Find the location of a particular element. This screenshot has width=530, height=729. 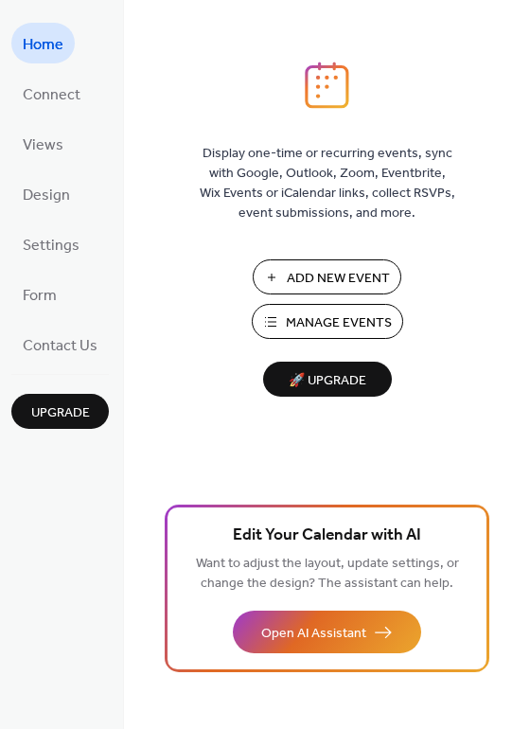

a: Home is located at coordinates (43, 43).